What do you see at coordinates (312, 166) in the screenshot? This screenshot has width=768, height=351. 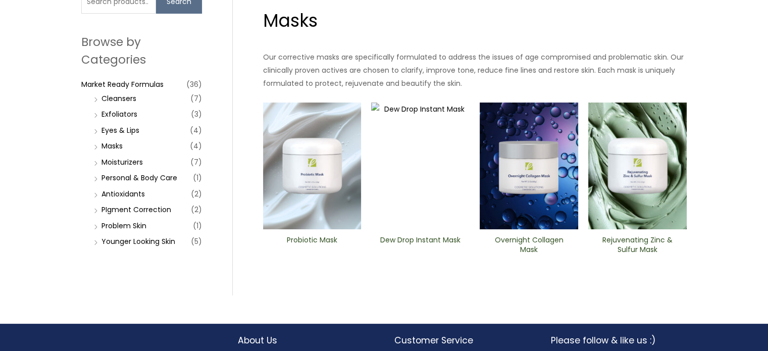 I see `img: Probiotic Mask` at bounding box center [312, 166].